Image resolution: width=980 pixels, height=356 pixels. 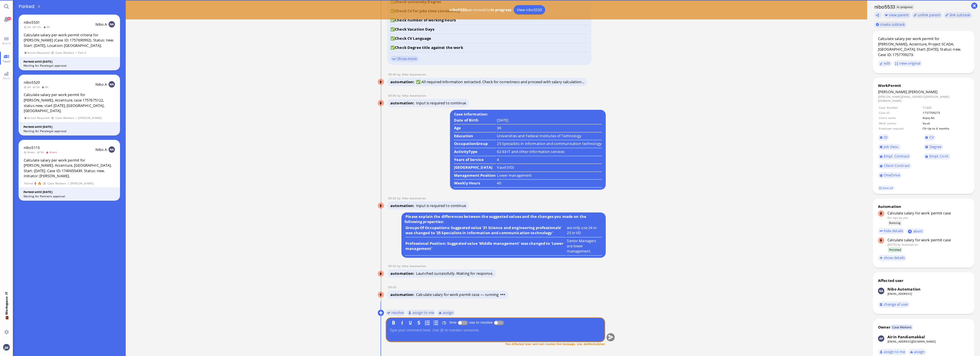 What do you see at coordinates (531, 152) in the screenshot?
I see `runbook-parameter-view: 62-63 IT and other information services` at bounding box center [531, 152].